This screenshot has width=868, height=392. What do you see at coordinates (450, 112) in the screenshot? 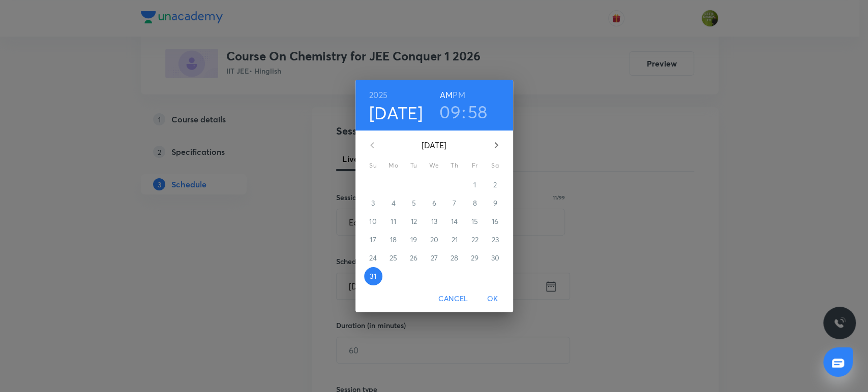
I see `button: 09` at bounding box center [450, 112].